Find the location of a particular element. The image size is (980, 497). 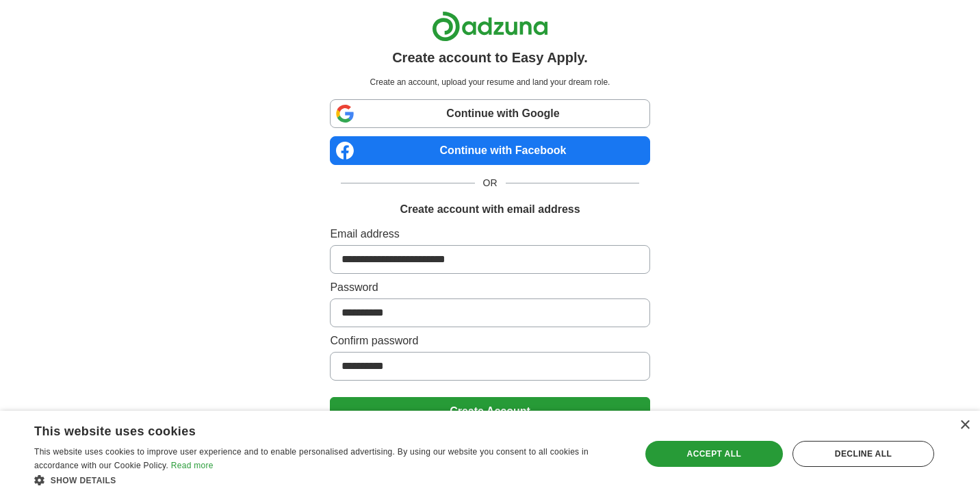

div: Decline all is located at coordinates (863, 453).